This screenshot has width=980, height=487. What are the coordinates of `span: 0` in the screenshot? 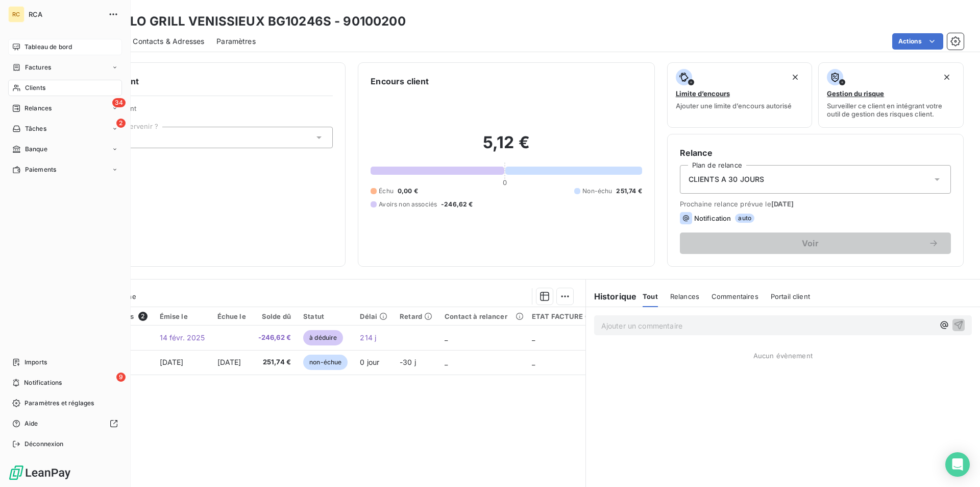 It's located at (505, 182).